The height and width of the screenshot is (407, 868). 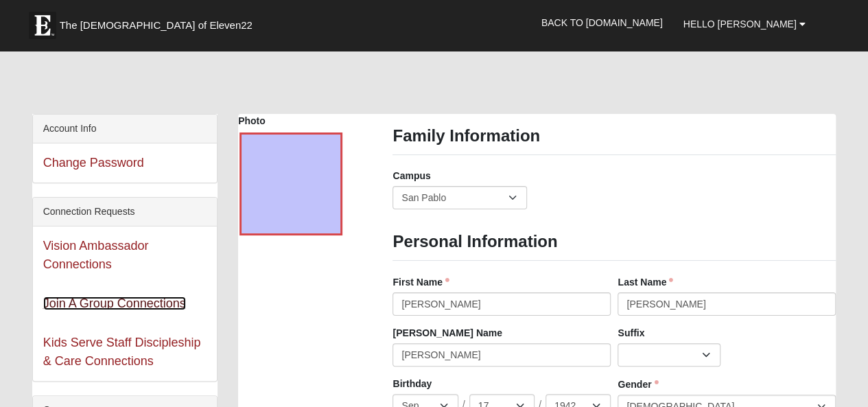 What do you see at coordinates (412, 383) in the screenshot?
I see `label: Birthday` at bounding box center [412, 383].